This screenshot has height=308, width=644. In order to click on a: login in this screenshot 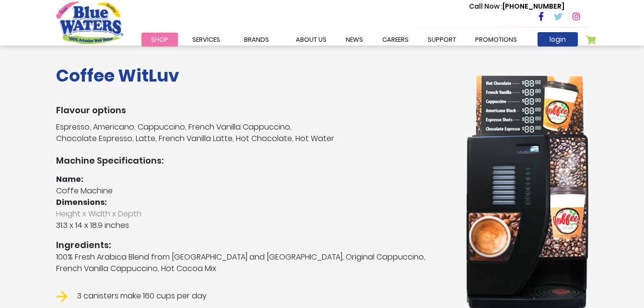, I will do `click(558, 39)`.